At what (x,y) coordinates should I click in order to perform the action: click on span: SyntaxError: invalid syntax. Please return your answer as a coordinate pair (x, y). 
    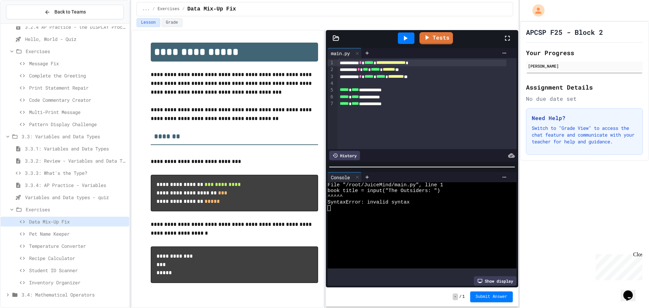
    Looking at the image, I should click on (368, 202).